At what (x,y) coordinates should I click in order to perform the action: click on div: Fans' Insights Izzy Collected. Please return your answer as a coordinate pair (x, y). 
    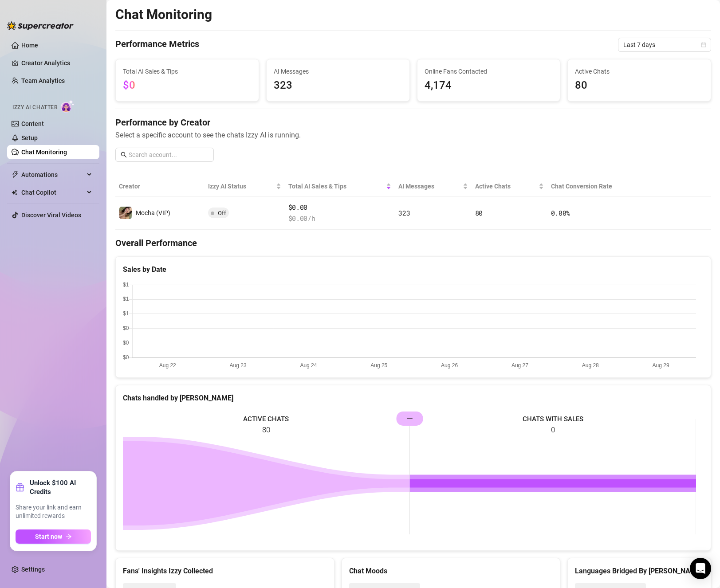
    Looking at the image, I should click on (225, 570).